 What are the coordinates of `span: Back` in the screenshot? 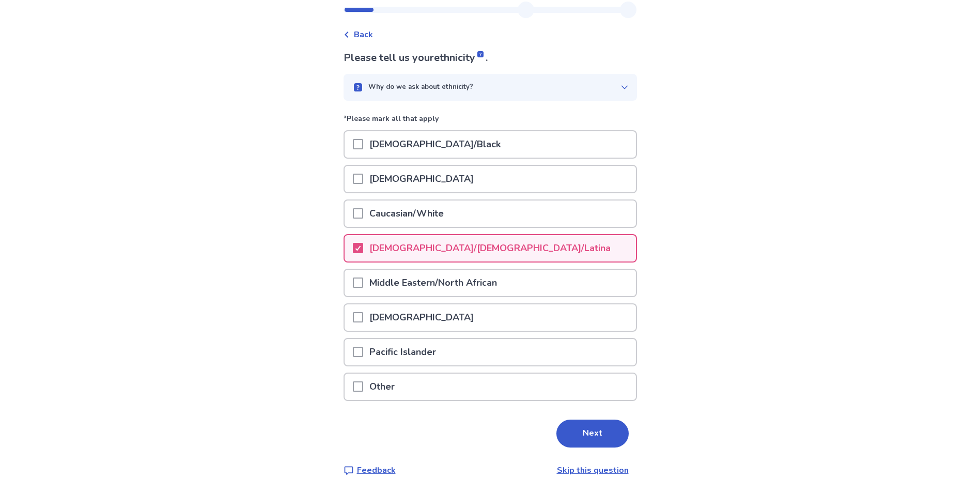 It's located at (363, 35).